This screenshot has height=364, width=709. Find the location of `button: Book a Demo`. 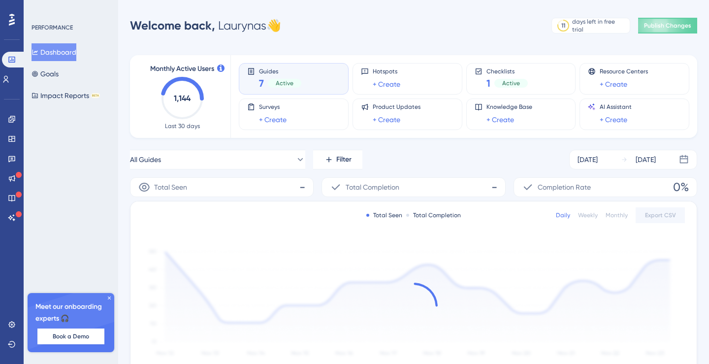

button: Book a Demo is located at coordinates (71, 336).